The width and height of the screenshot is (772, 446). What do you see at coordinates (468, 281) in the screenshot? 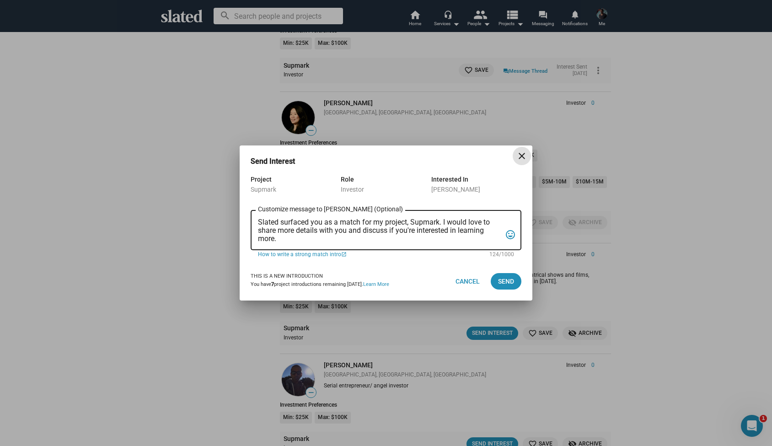
I see `span: Cancel` at bounding box center [468, 281].